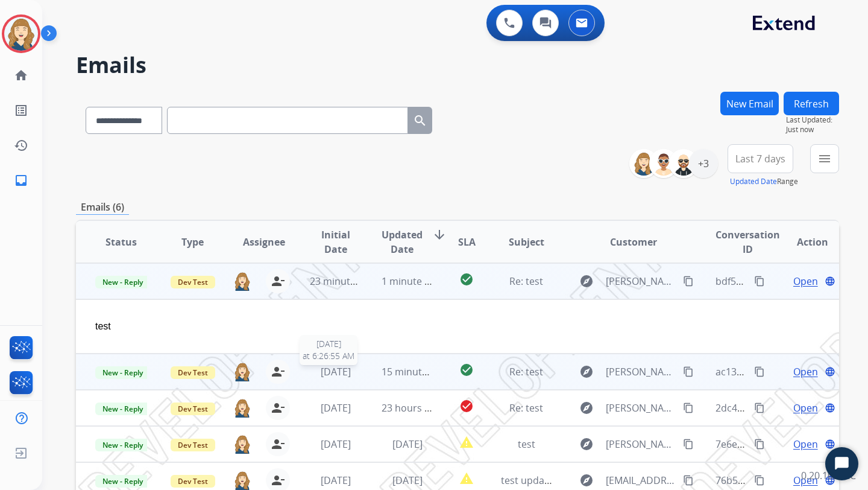 The image size is (868, 490). Describe the element at coordinates (192, 242) in the screenshot. I see `span: Type` at that location.